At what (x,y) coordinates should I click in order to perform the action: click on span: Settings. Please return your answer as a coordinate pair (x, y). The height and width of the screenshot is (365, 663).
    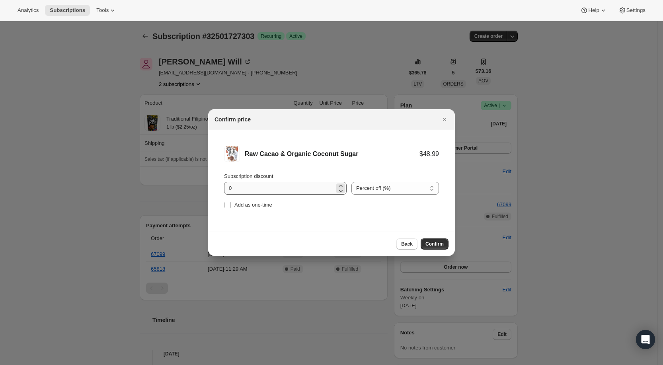
    Looking at the image, I should click on (636, 10).